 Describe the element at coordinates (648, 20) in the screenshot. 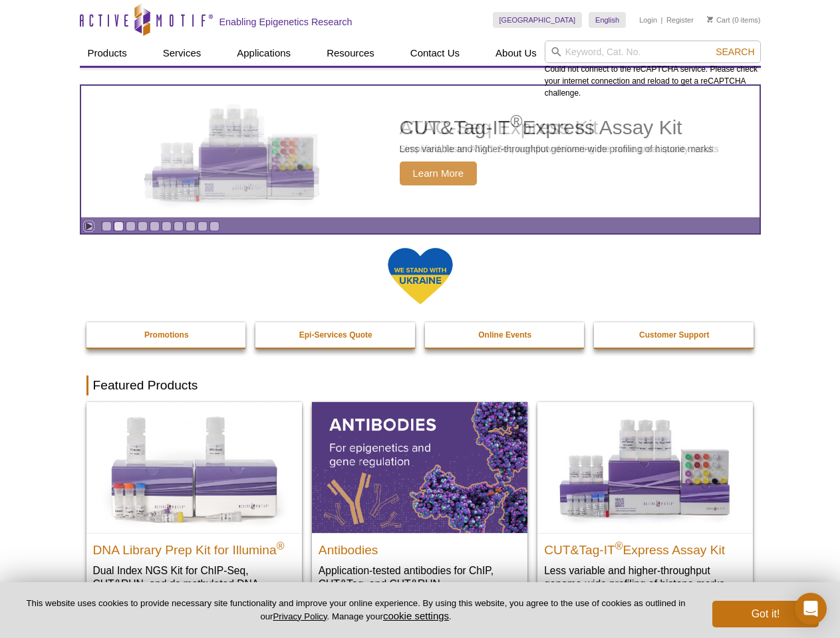

I see `a: Login` at that location.